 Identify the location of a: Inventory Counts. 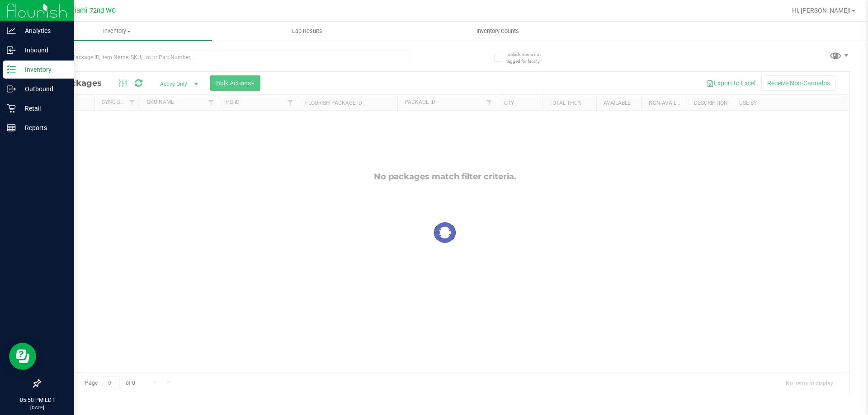
(497, 31).